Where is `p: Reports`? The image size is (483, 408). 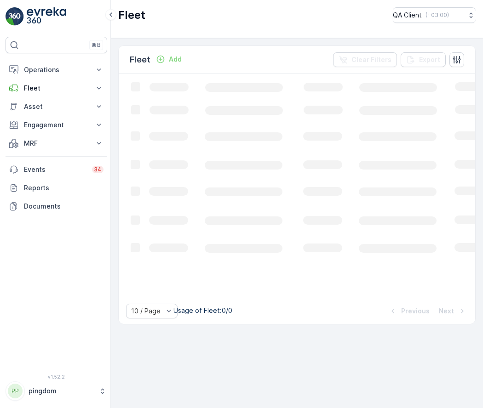
p: Reports is located at coordinates (63, 188).